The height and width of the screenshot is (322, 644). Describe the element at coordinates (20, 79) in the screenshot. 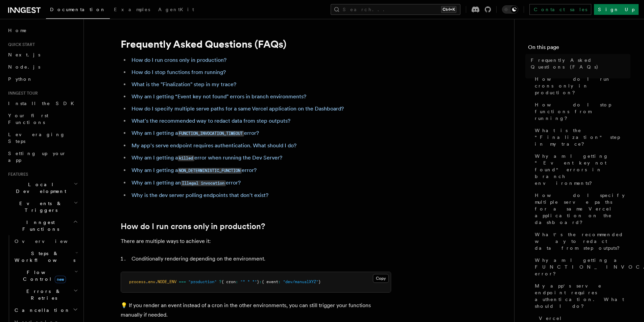

I see `span: Python` at that location.